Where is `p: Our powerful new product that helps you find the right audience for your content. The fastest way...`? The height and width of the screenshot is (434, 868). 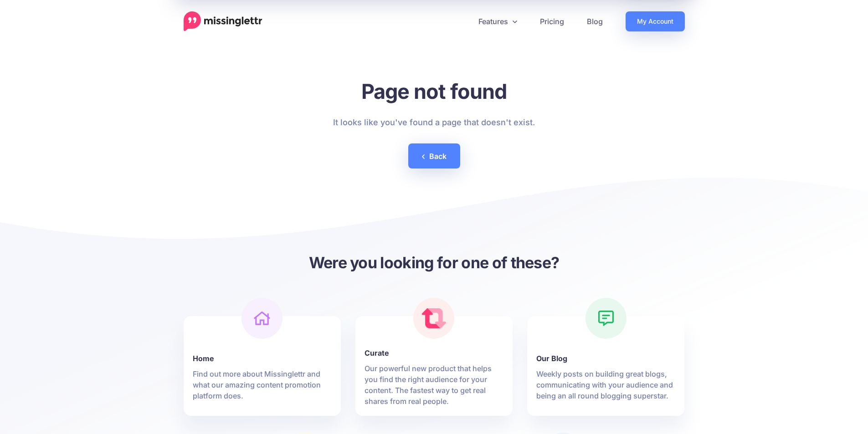 p: Our powerful new product that helps you find the right audience for your content. The fastest way... is located at coordinates (434, 385).